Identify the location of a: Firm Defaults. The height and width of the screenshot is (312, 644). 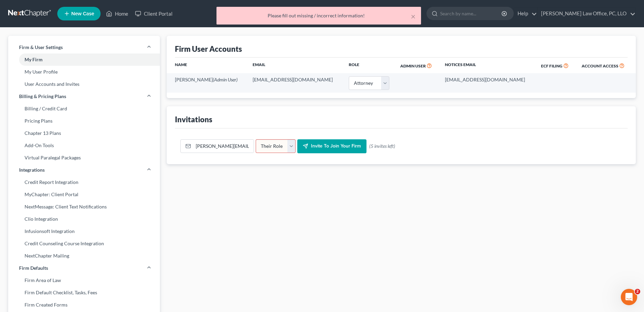
(84, 268).